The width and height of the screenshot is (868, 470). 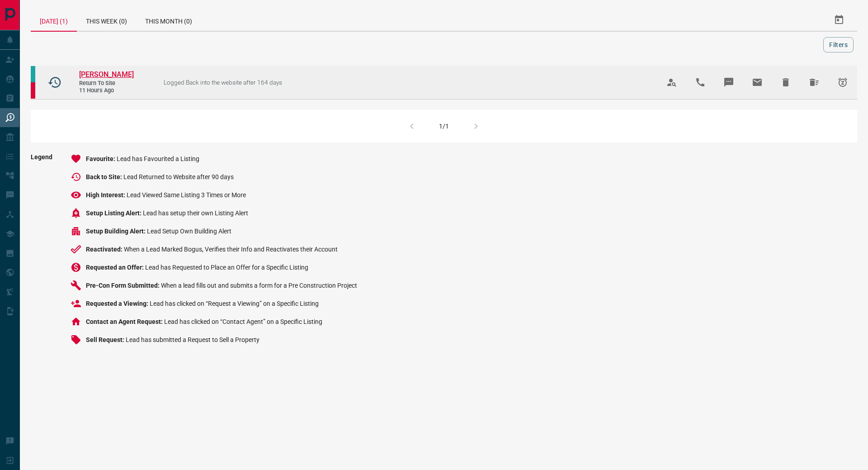 What do you see at coordinates (259, 285) in the screenshot?
I see `span: When a lead fills out and submits a form for a Pre Construction Project` at bounding box center [259, 285].